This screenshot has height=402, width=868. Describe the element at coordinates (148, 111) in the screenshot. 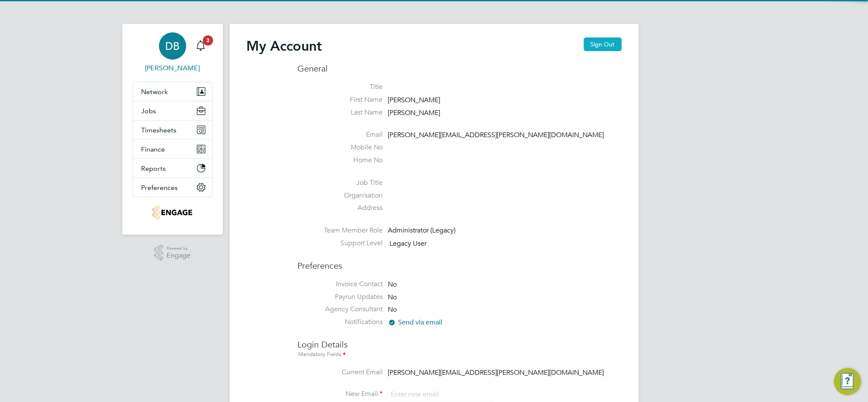

I see `span: Jobs` at that location.